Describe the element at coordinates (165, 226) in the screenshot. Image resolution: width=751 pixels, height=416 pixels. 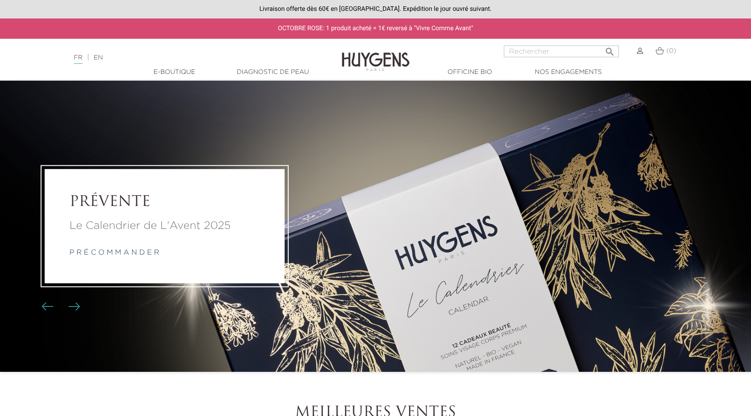
I see `p: Le Calendrier de L'Avent 2025` at that location.